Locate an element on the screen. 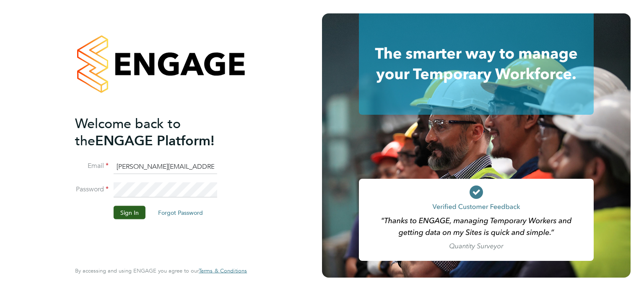 The width and height of the screenshot is (644, 291). input: Enter your work email... is located at coordinates (165, 167).